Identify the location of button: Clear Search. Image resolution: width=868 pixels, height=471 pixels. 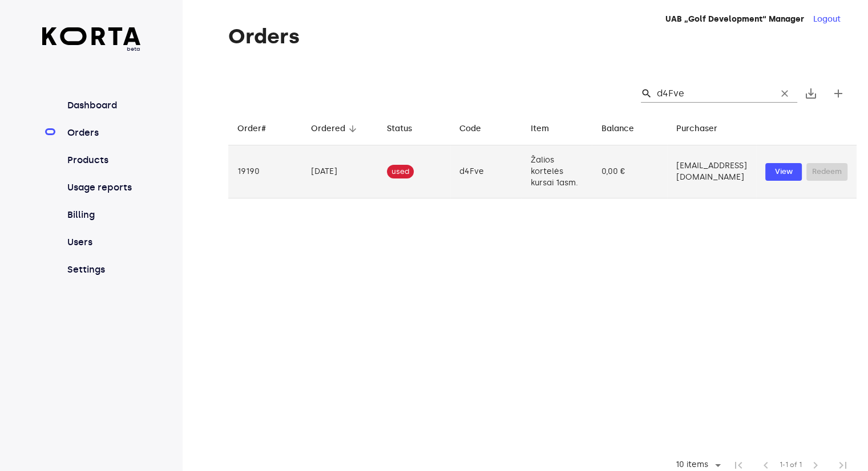
(784, 93).